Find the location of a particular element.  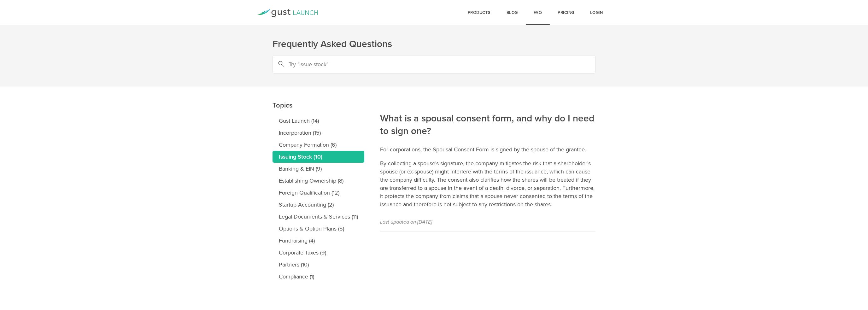

a: Foreign Qualification (12) is located at coordinates (318, 193).